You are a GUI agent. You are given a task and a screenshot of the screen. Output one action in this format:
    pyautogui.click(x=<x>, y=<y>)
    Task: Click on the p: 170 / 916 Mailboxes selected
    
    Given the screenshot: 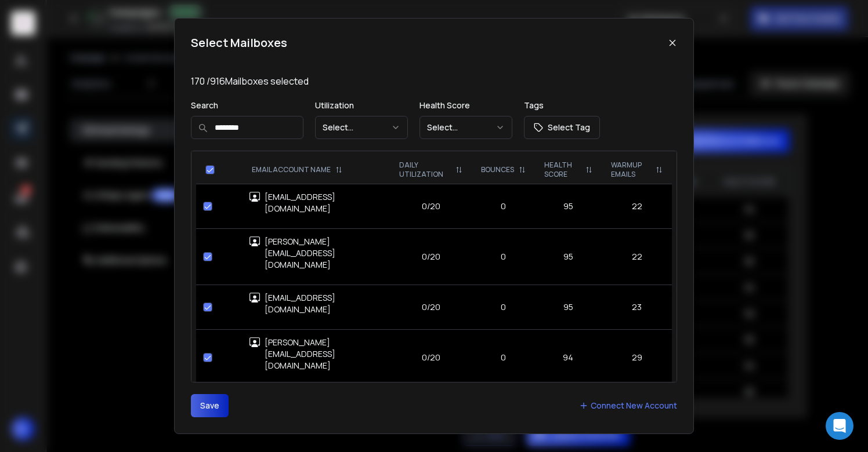 What is the action you would take?
    pyautogui.click(x=434, y=81)
    